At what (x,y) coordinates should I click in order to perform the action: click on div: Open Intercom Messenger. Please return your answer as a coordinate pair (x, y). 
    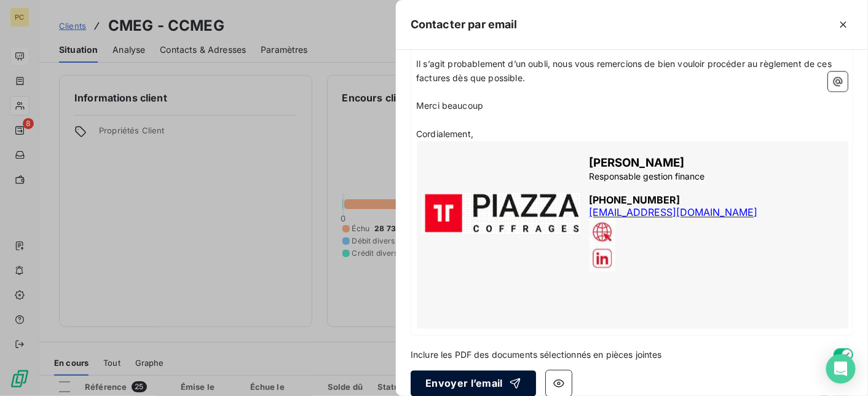
    Looking at the image, I should click on (840, 369).